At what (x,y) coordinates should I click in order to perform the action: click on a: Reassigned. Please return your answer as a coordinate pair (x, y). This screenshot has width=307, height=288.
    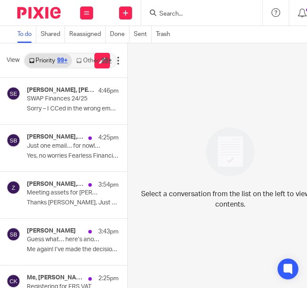
    Looking at the image, I should click on (88, 34).